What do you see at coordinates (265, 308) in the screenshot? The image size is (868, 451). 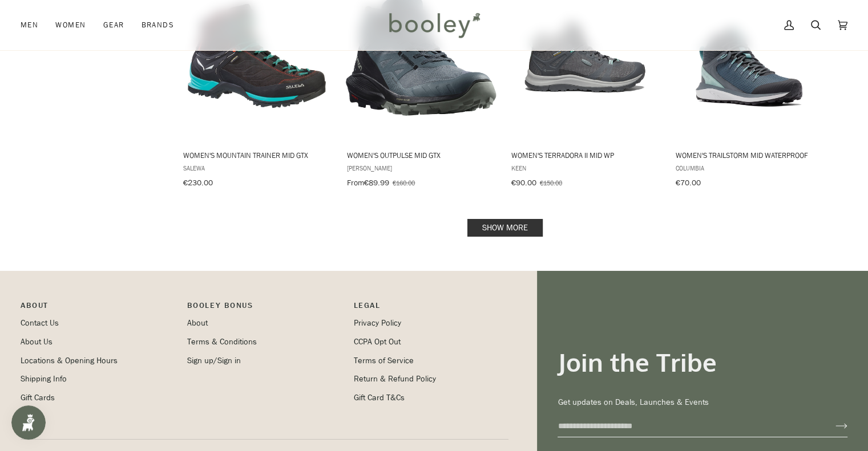 I see `p: Booley Bonus` at bounding box center [265, 308].